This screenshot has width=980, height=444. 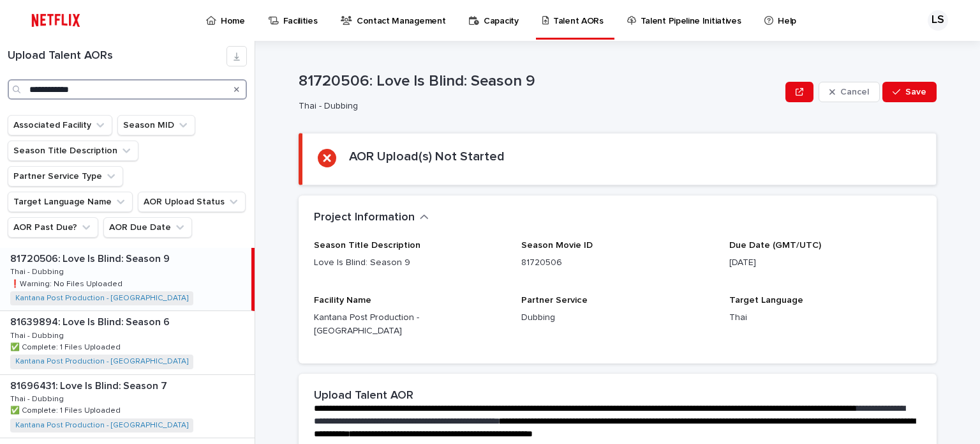 I want to click on button: Associated Facility, so click(x=60, y=125).